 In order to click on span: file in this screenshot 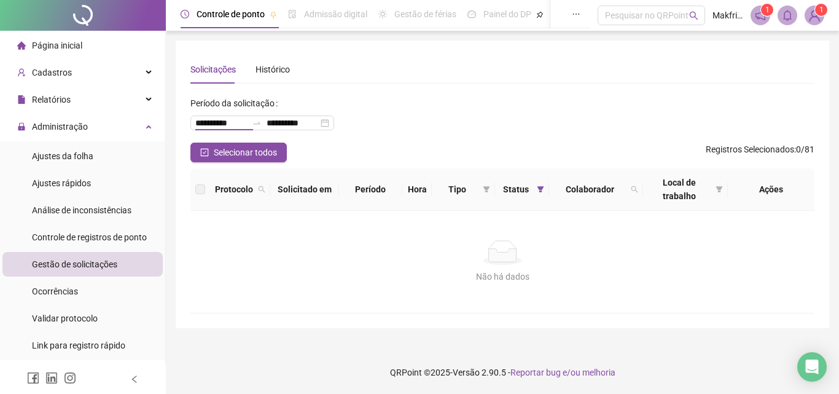, I will do `click(22, 100)`.